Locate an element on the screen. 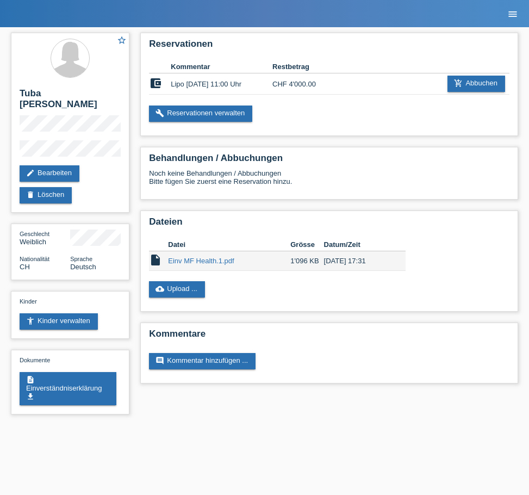 This screenshot has height=495, width=529. i: delete is located at coordinates (30, 195).